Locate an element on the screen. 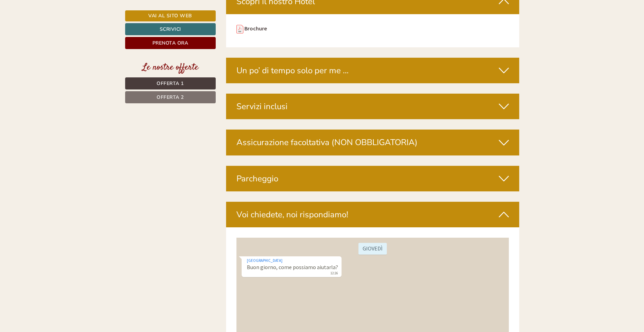 Image resolution: width=644 pixels, height=332 pixels. a: Scrivici is located at coordinates (171, 29).